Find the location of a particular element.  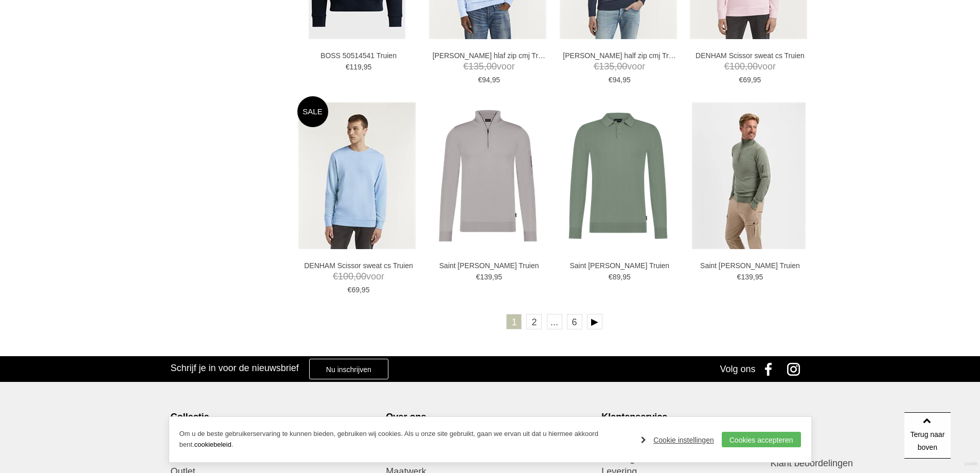

span: 89 is located at coordinates (617, 277).